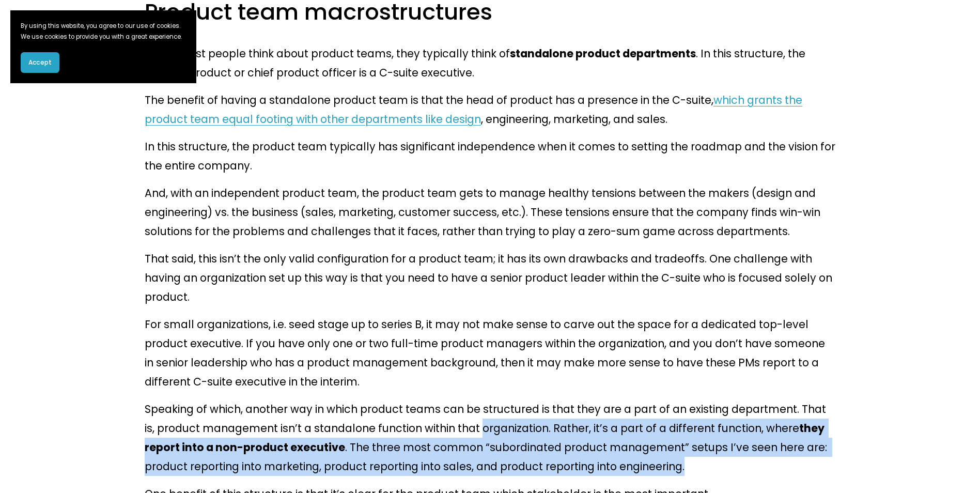  Describe the element at coordinates (490, 63) in the screenshot. I see `p: When most people think about product teams, they typically think of . In this structure, the head...` at that location.